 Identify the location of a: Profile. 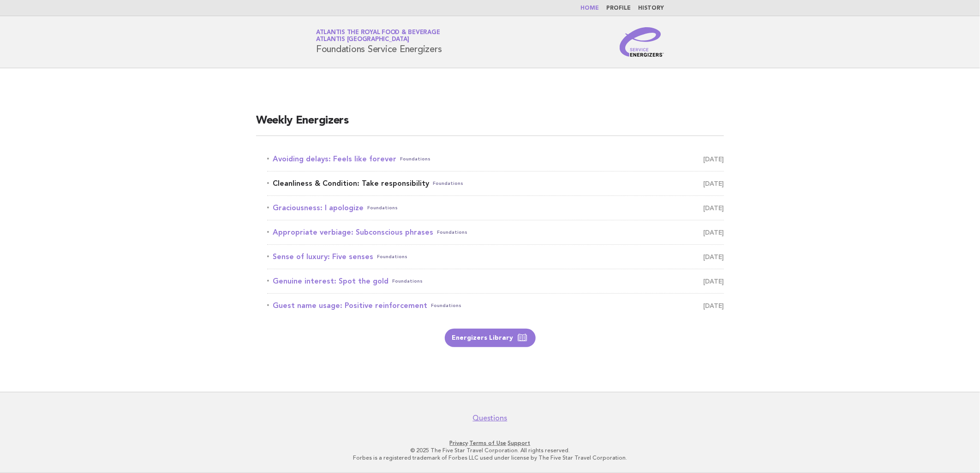
(618, 9).